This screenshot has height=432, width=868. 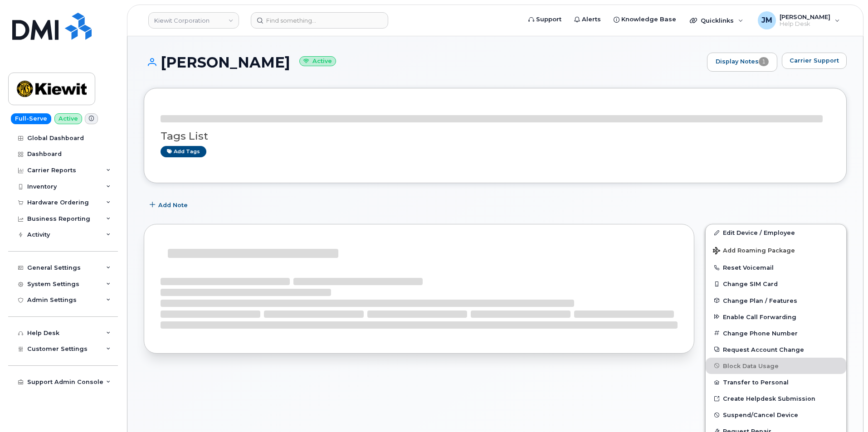 What do you see at coordinates (776, 301) in the screenshot?
I see `button: Change Plan / Features` at bounding box center [776, 301].